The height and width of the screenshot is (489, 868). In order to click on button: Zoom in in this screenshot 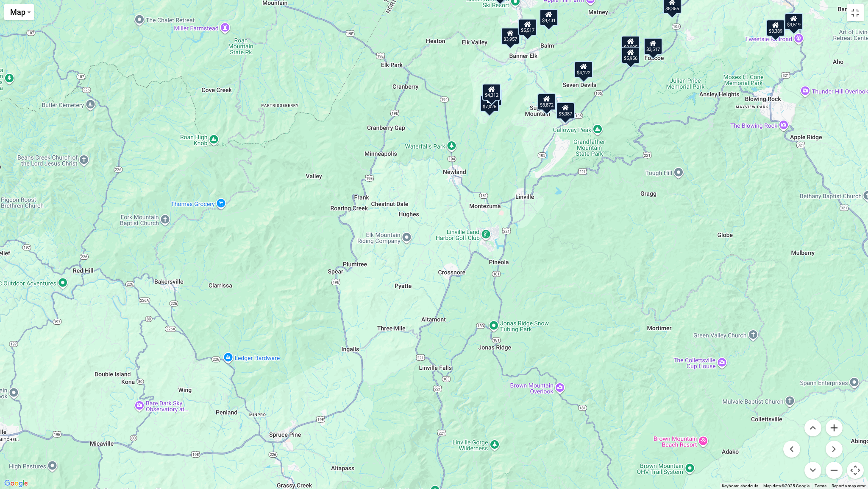, I will do `click(835, 428)`.